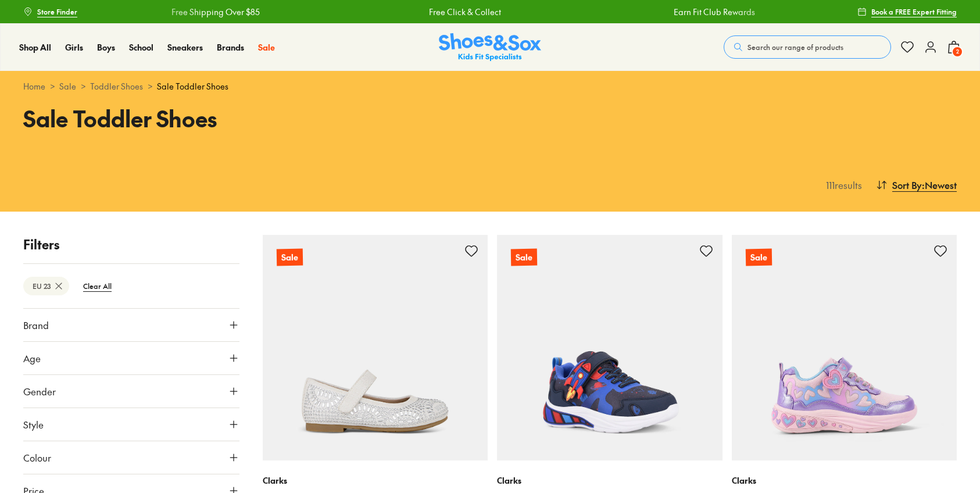 The width and height of the screenshot is (980, 493). Describe the element at coordinates (230, 47) in the screenshot. I see `span: Brands` at that location.